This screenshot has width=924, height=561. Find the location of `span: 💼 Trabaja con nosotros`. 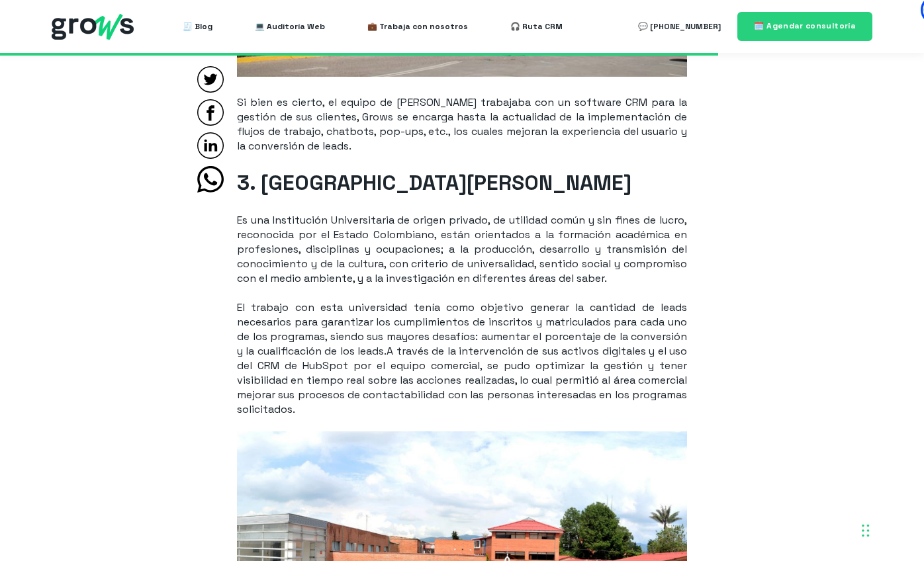

span: 💼 Trabaja con nosotros is located at coordinates (418, 27).